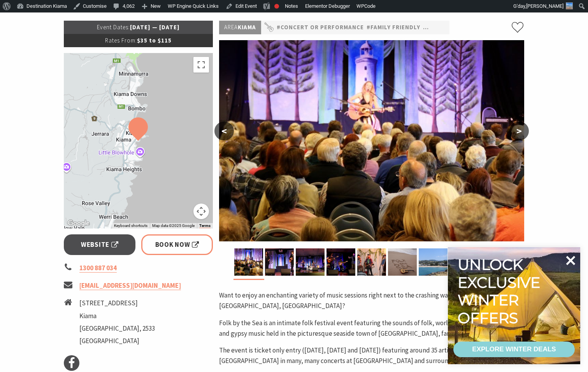 The image size is (588, 372). I want to click on span: Book Now, so click(177, 244).